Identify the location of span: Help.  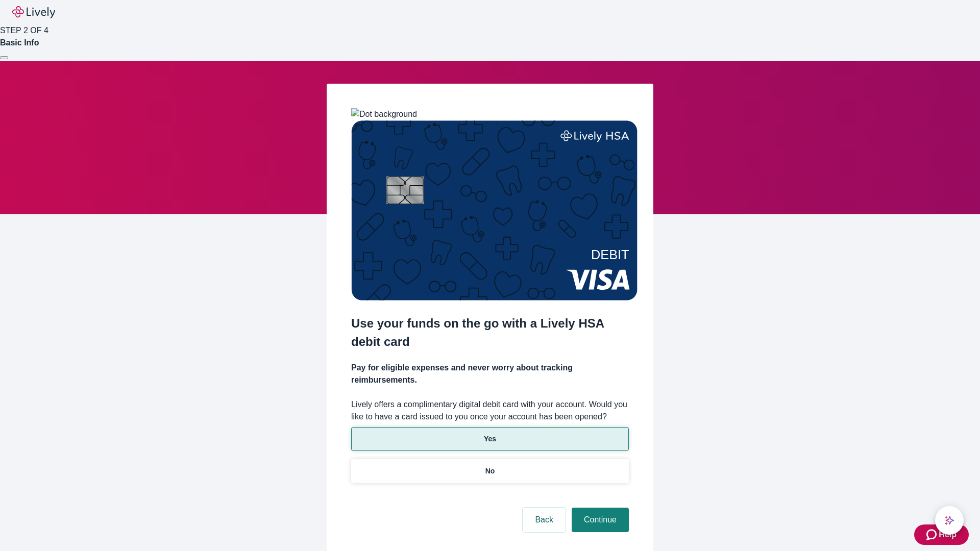
(947, 535).